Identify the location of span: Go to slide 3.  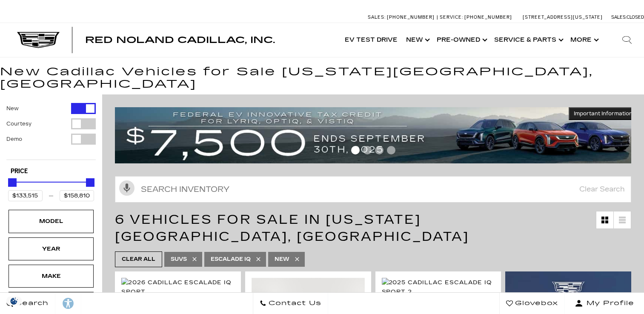
(379, 150).